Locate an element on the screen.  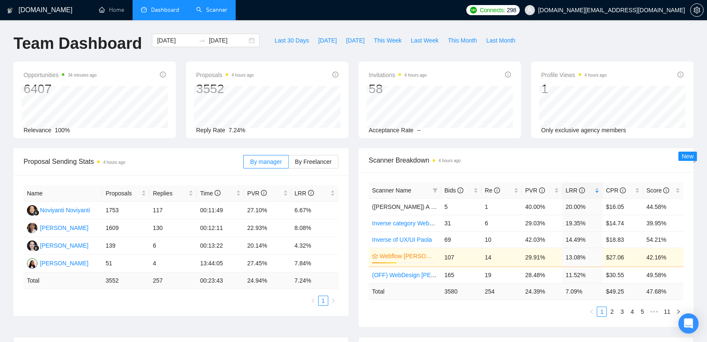
td: 00:11:49 is located at coordinates (220, 211).